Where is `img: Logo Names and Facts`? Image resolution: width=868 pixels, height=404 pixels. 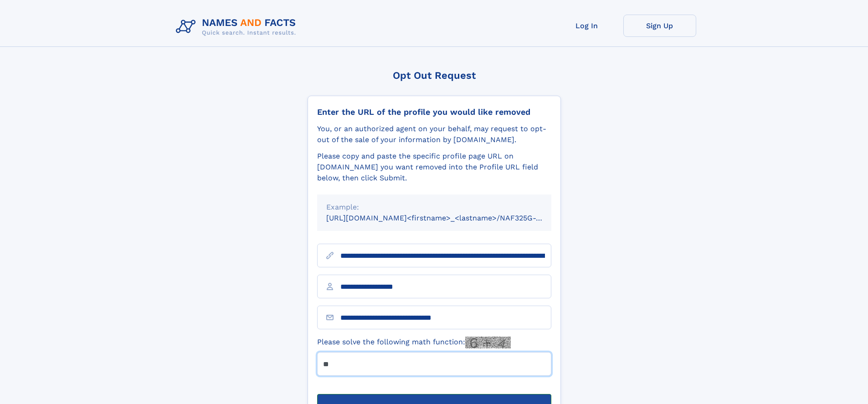
img: Logo Names and Facts is located at coordinates (238, 27).